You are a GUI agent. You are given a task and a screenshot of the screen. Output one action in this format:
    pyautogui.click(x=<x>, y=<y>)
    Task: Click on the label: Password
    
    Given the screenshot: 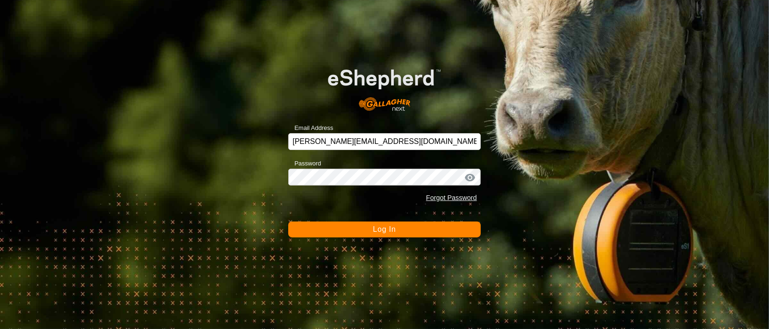 What is the action you would take?
    pyautogui.click(x=305, y=164)
    